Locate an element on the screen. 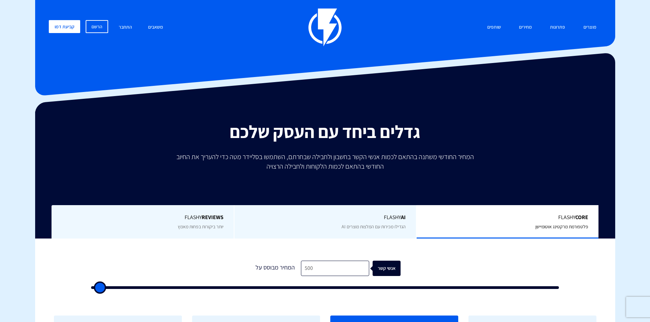 Image resolution: width=650 pixels, height=322 pixels. span: פלטפורמת מרקטינג אוטומיישן is located at coordinates (561, 227).